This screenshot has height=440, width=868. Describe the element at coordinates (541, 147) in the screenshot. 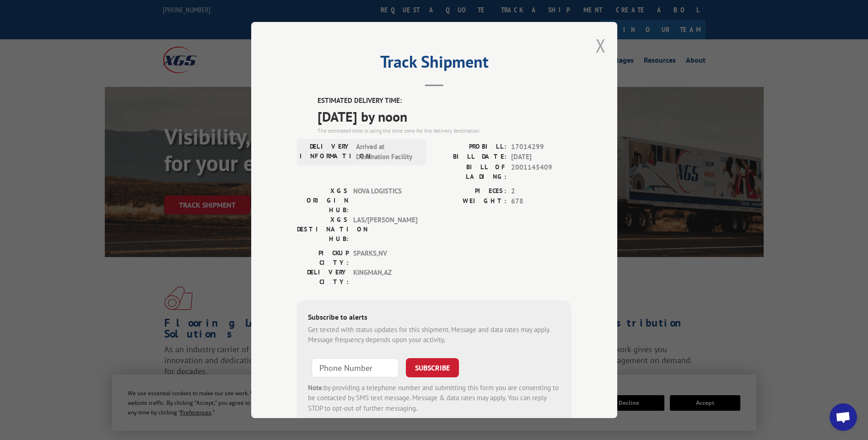

I see `span: 17014299` at that location.